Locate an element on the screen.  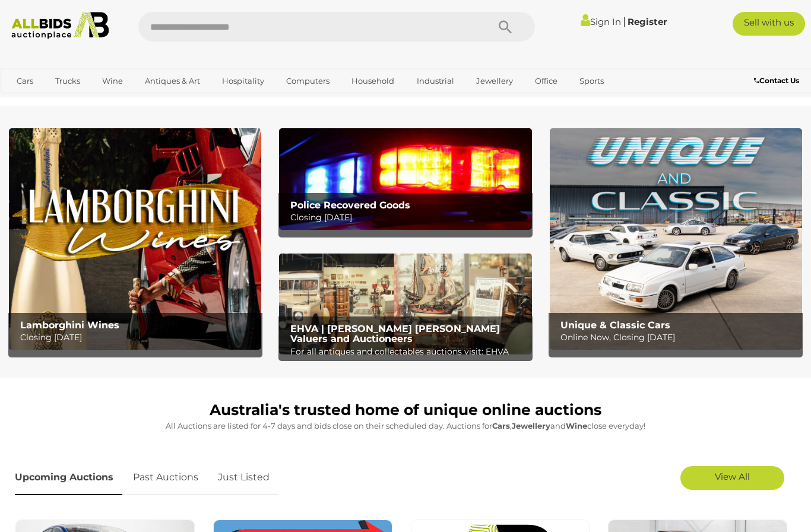
h1: Australia's trusted home of unique online auctions is located at coordinates (406, 410).